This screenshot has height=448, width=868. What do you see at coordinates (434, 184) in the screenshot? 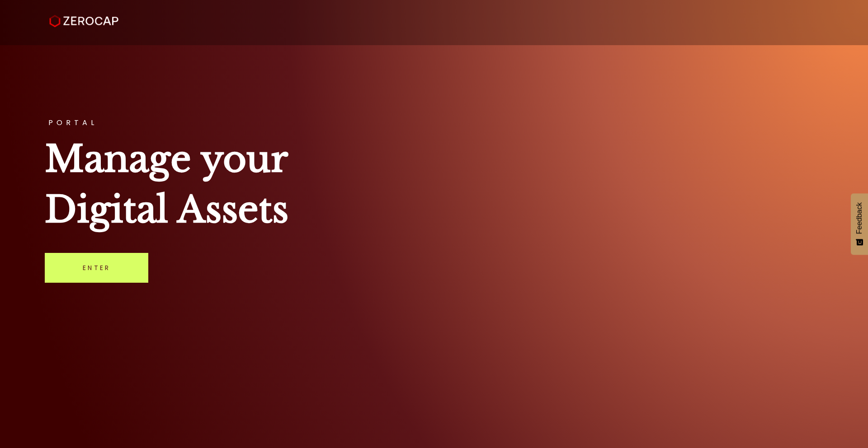
I see `h1: Manage your Digital Assets` at bounding box center [434, 184].